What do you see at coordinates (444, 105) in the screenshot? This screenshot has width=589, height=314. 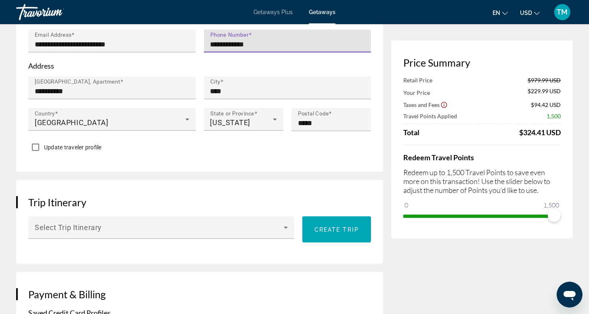 I see `button: Show Taxes and Fees disclaimer` at bounding box center [444, 105].